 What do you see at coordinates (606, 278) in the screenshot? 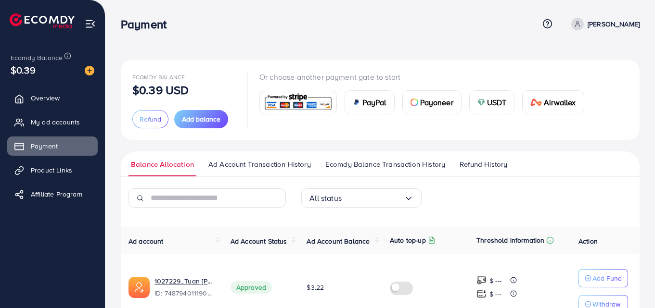
I see `p: Add Fund` at bounding box center [606, 278].